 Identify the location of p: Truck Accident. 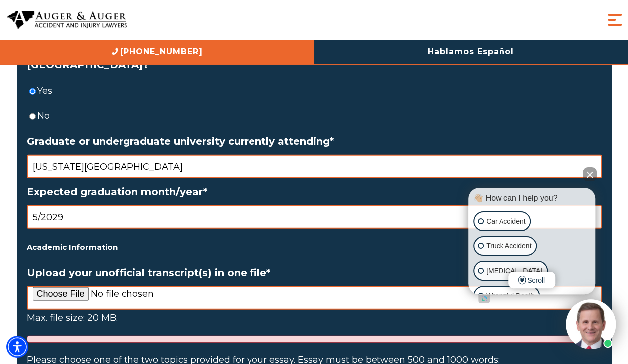
(508, 246).